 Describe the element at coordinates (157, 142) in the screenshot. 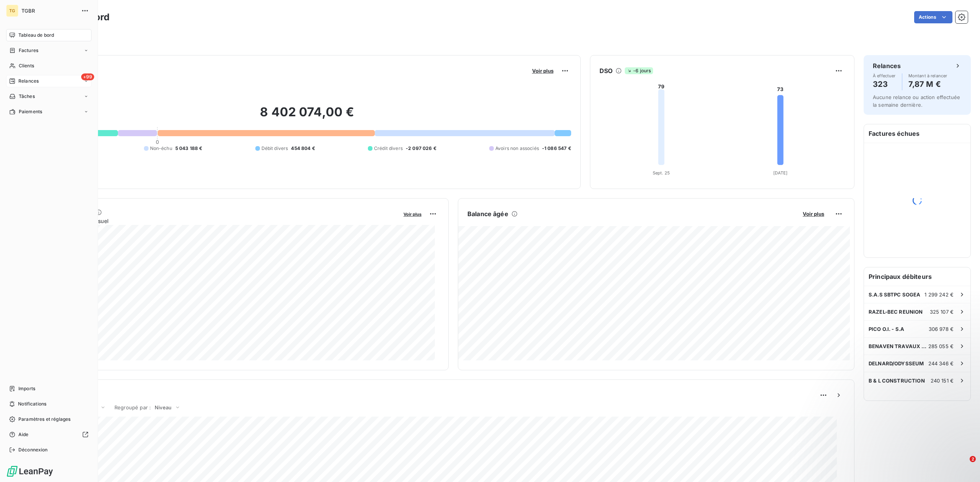

I see `span: 0` at that location.